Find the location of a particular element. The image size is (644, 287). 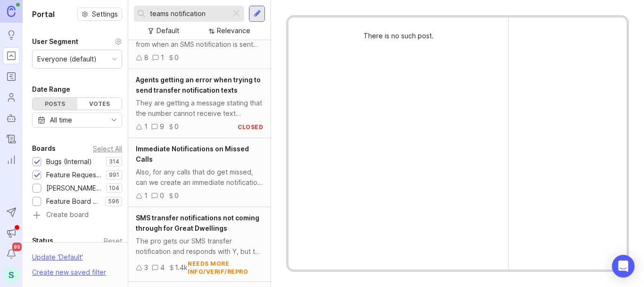

a: Autopilot is located at coordinates (12, 118).